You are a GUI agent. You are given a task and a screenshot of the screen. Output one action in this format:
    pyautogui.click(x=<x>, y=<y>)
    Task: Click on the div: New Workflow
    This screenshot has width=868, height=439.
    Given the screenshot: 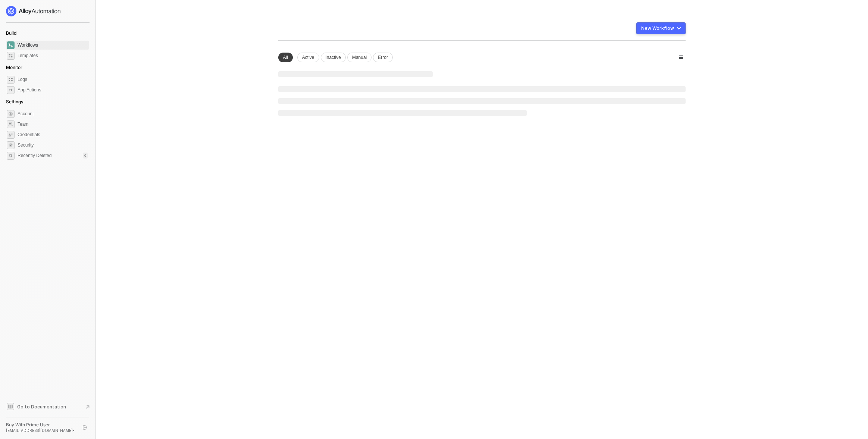 What is the action you would take?
    pyautogui.click(x=657, y=29)
    